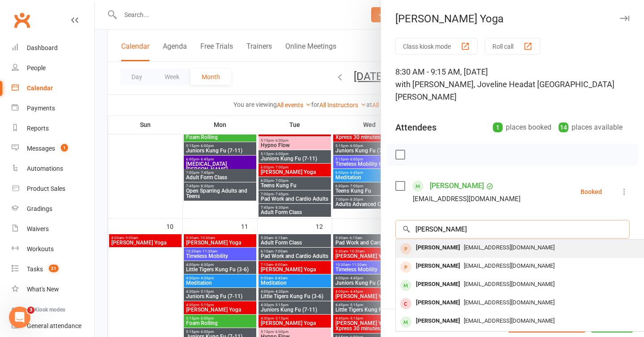  What do you see at coordinates (45, 168) in the screenshot?
I see `div: Automations` at bounding box center [45, 168].